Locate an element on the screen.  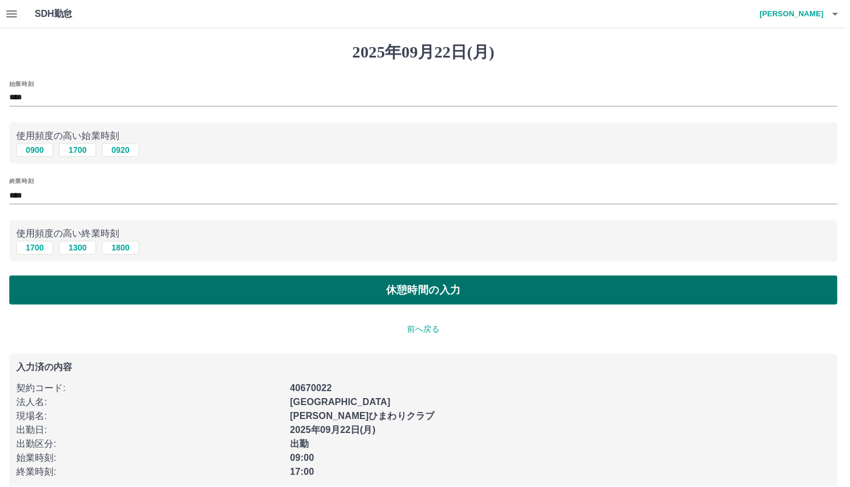
b: 40670022 is located at coordinates (312, 390).